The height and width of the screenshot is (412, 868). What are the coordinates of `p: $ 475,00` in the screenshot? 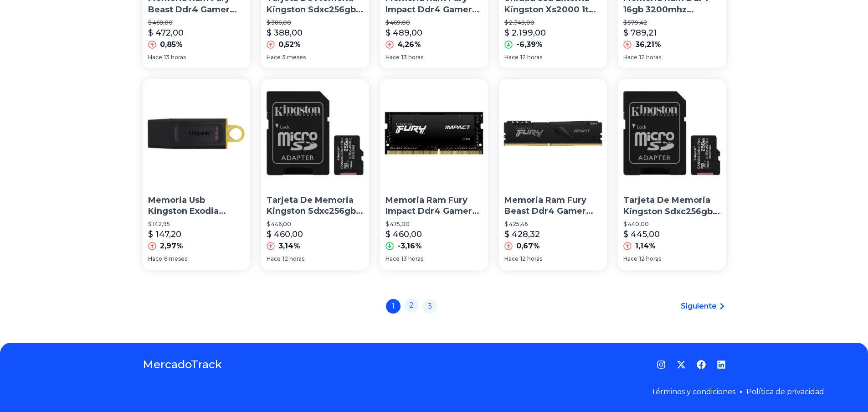 It's located at (434, 224).